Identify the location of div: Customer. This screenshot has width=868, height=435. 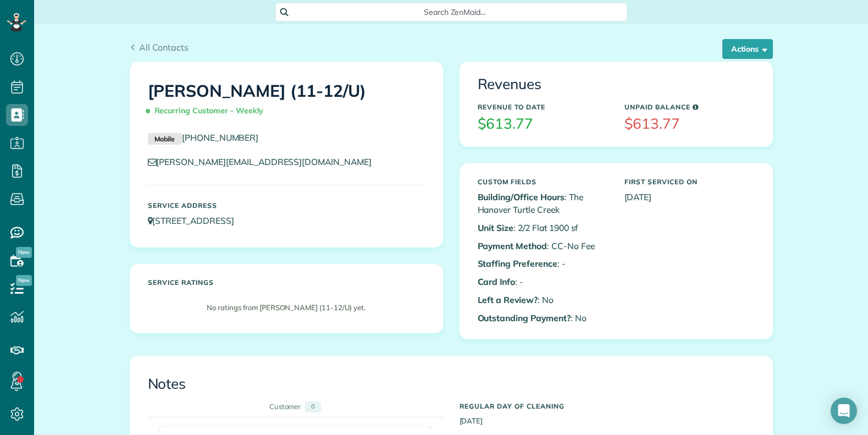
(285, 406).